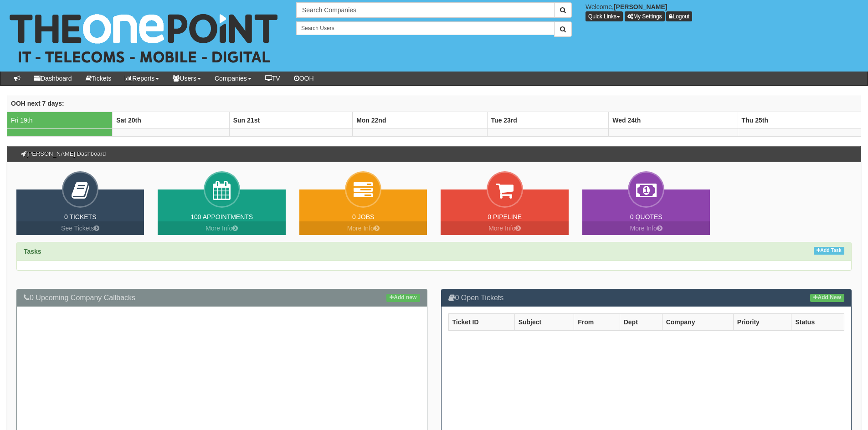 This screenshot has width=868, height=430. I want to click on th: Mon 22nd, so click(420, 120).